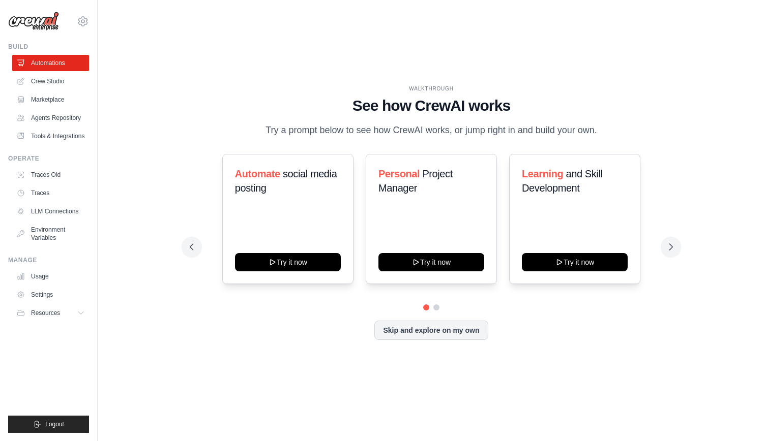 The height and width of the screenshot is (441, 765). I want to click on a: Automations, so click(50, 63).